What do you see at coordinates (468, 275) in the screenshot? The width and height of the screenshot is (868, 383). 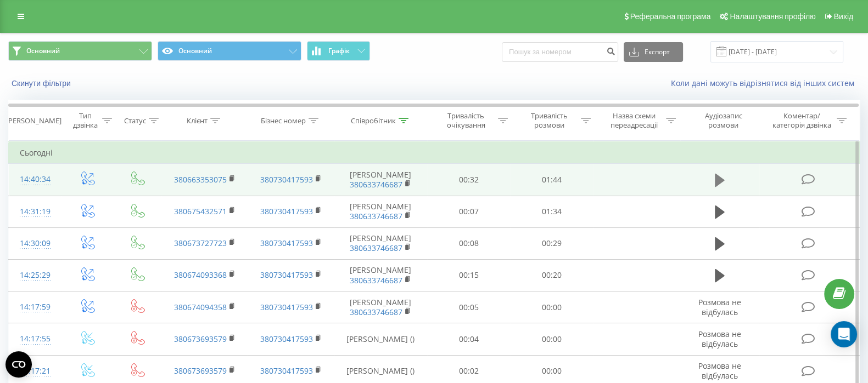 I see `td: 00:15` at bounding box center [468, 275].